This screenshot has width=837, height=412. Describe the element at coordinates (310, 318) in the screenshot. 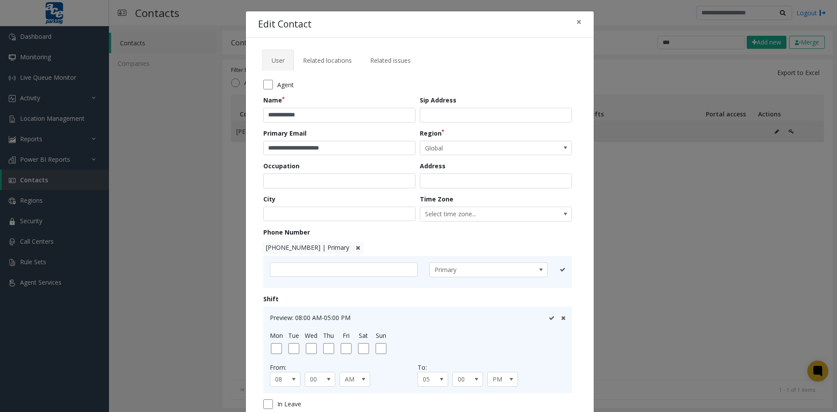

I see `span: Preview: 08:00 AM-05:00 PM` at that location.